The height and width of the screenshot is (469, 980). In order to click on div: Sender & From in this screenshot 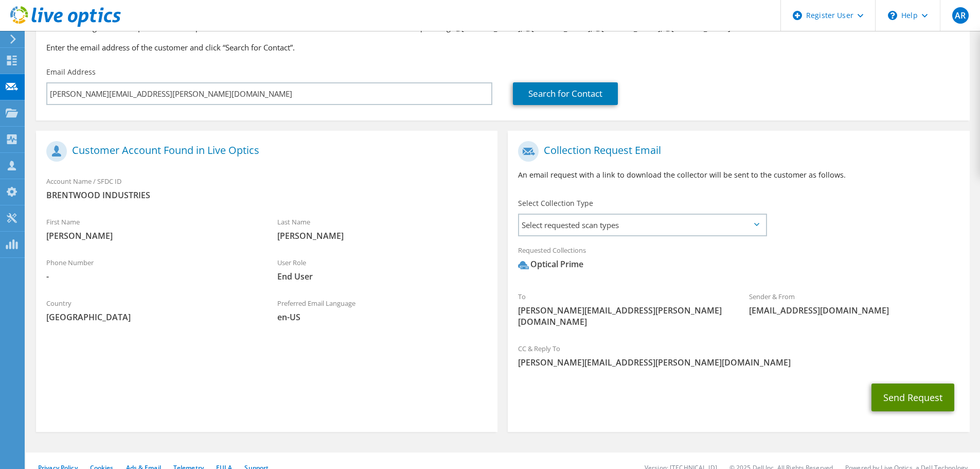, I will do `click(854, 303)`.